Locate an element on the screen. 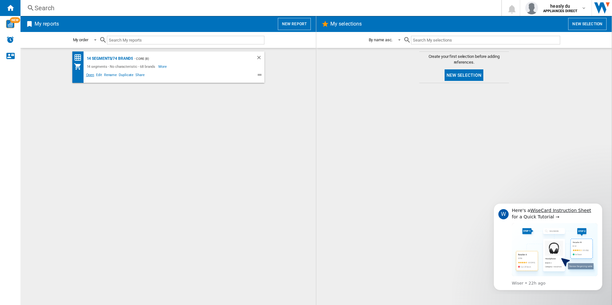  div: My order is located at coordinates (81, 40).